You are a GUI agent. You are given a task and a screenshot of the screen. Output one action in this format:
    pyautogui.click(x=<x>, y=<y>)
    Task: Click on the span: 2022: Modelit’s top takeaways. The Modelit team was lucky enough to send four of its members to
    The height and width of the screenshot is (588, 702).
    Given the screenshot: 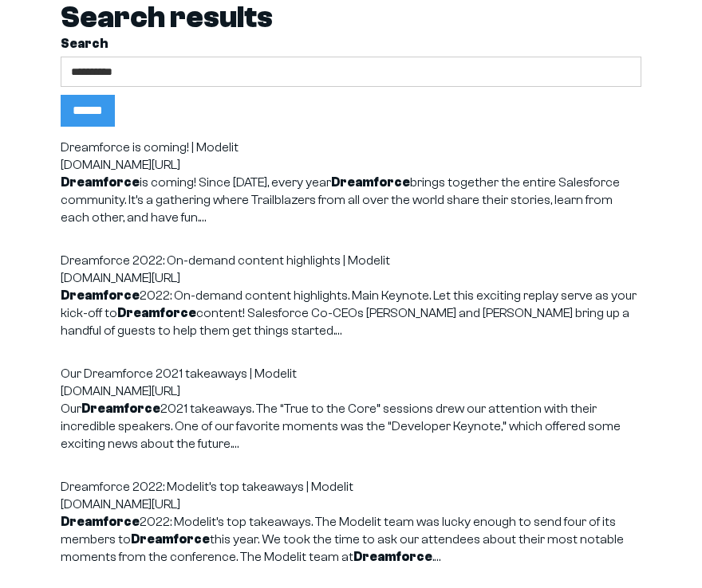 What is the action you would take?
    pyautogui.click(x=338, y=531)
    